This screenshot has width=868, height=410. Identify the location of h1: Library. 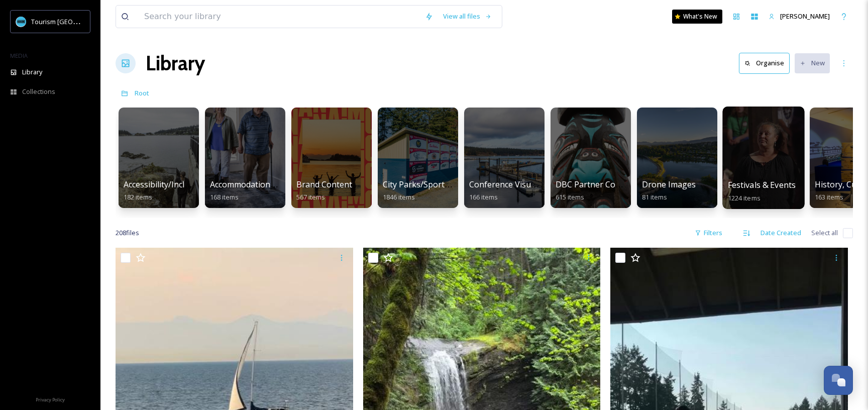
(175, 64).